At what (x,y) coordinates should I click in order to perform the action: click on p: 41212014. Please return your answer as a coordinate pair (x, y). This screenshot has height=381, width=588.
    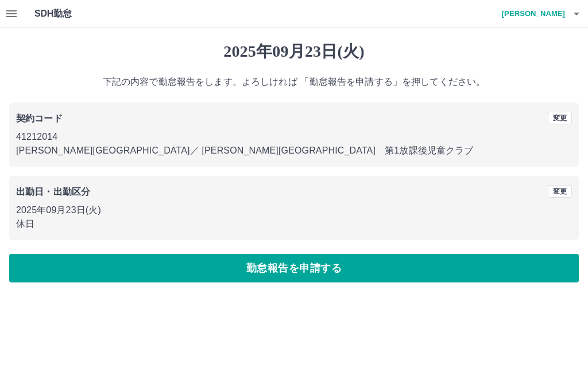
    Looking at the image, I should click on (294, 137).